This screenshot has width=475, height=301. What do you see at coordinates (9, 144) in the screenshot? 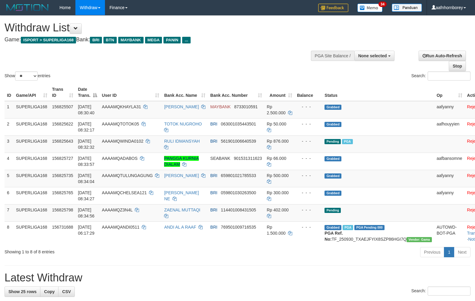
I see `td: 3` at bounding box center [9, 144].